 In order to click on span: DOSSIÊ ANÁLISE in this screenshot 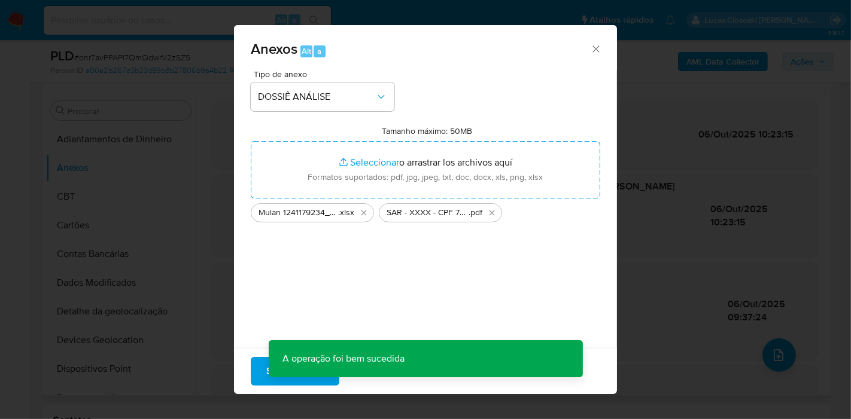, I will do `click(317, 97)`.